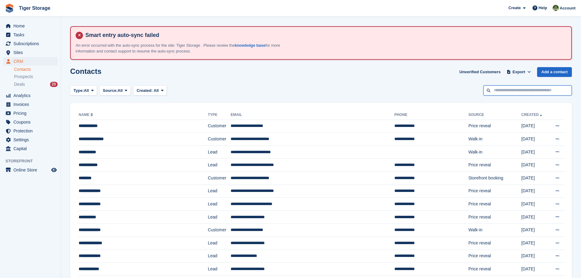 Image resolution: width=581 pixels, height=278 pixels. I want to click on button: Type: All, so click(84, 90).